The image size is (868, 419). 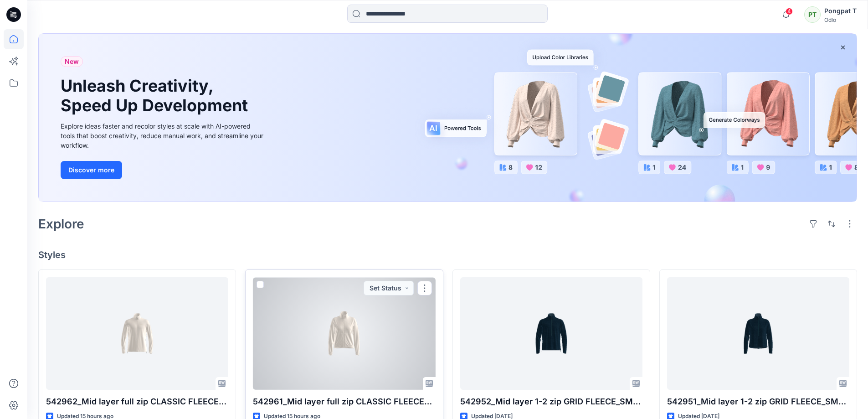 What do you see at coordinates (759, 334) in the screenshot?
I see `a: 542951_Mid layer 1-2 zip GRID FLEECE_SMS_3D` at bounding box center [759, 334].